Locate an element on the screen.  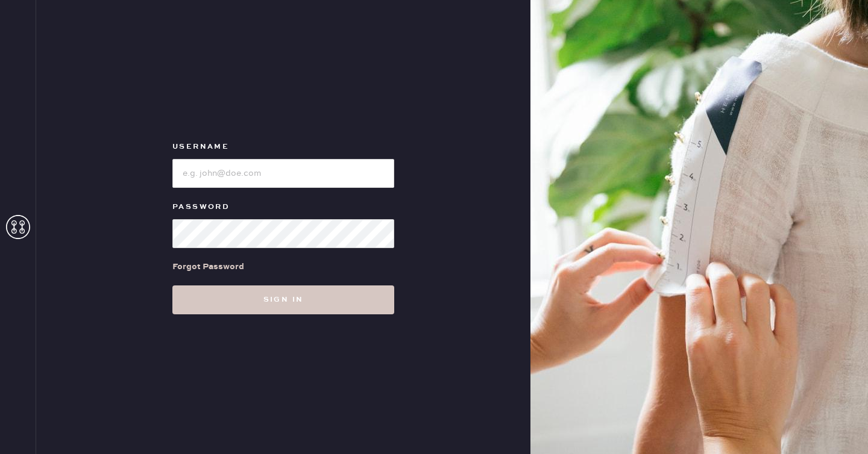
a: Forgot Password is located at coordinates (208, 267).